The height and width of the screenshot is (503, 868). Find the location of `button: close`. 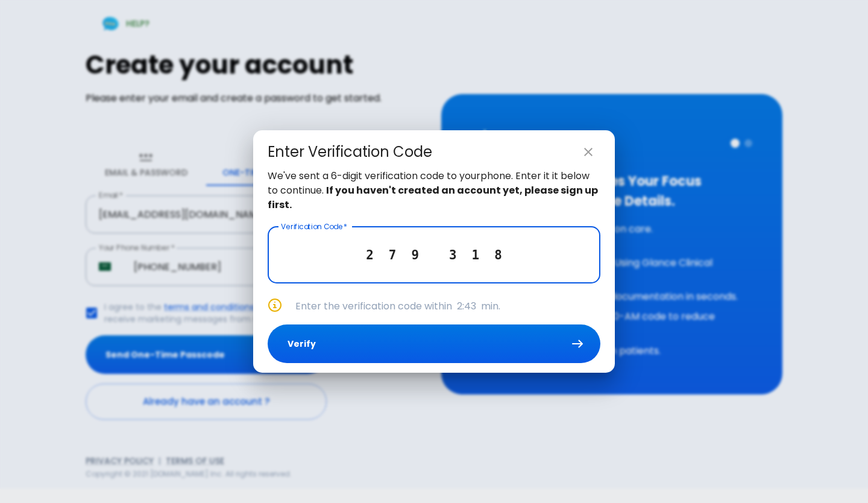

button: close is located at coordinates (588, 152).